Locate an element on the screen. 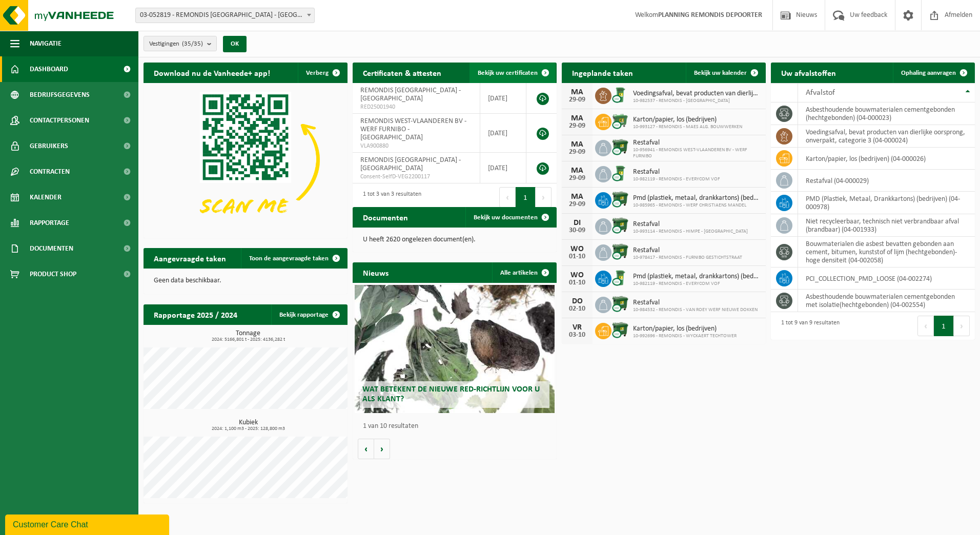 Image resolution: width=980 pixels, height=535 pixels. p: Geen data beschikbaar. is located at coordinates (245, 281).